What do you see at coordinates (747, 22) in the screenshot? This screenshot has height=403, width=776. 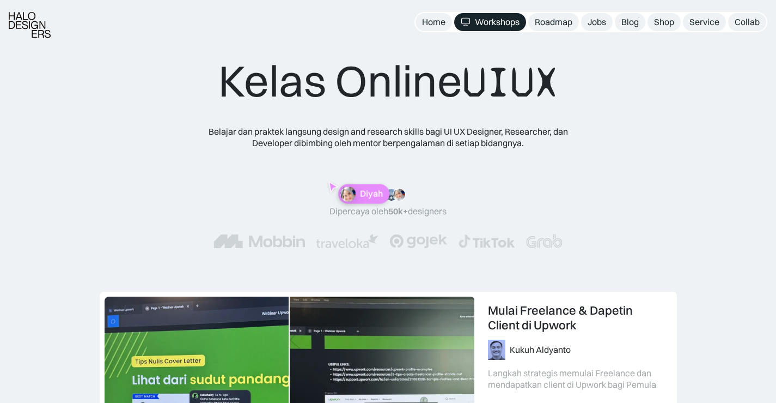 I see `a: Collab` at bounding box center [747, 22].